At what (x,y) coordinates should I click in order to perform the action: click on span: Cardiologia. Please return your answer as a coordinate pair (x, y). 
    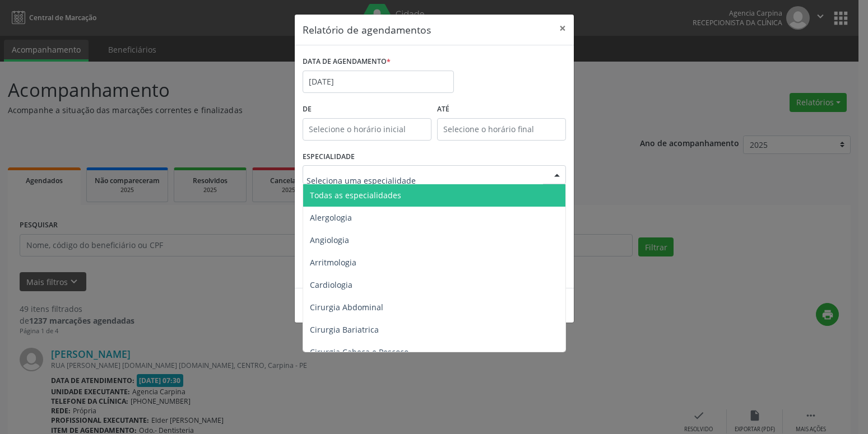
    Looking at the image, I should click on (331, 285).